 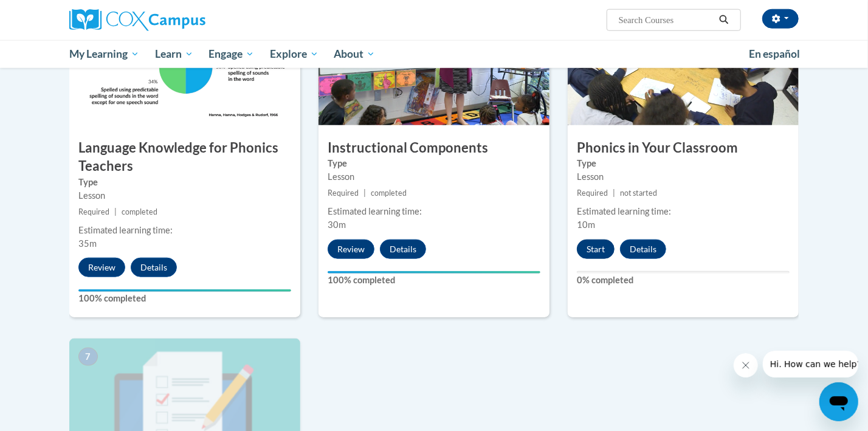 I want to click on a: My Learning, so click(x=104, y=54).